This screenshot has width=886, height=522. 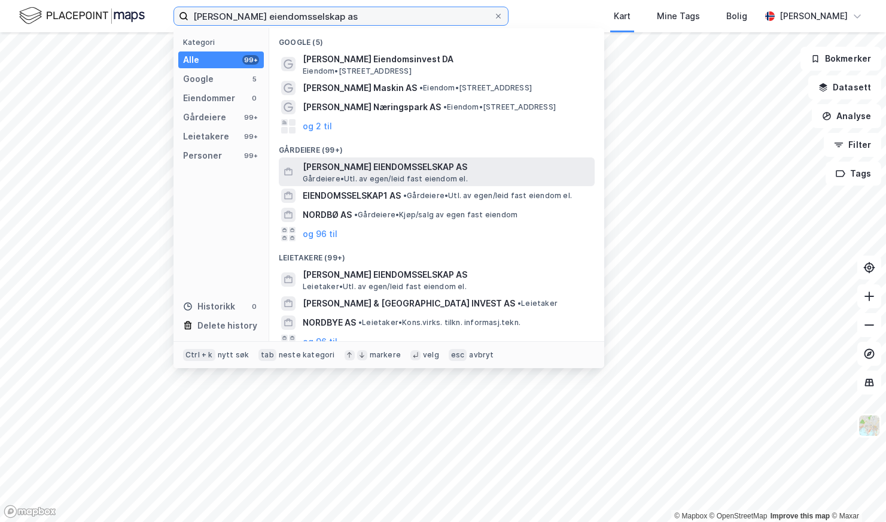 What do you see at coordinates (341, 16) in the screenshot?
I see `input: Søk på adresse, matrikkel, gårdeiere, leietakere eller personer` at bounding box center [341, 16].